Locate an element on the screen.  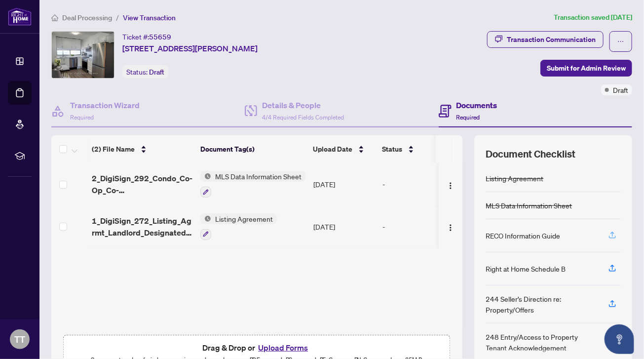
th: (2) File Name is located at coordinates (142, 149).